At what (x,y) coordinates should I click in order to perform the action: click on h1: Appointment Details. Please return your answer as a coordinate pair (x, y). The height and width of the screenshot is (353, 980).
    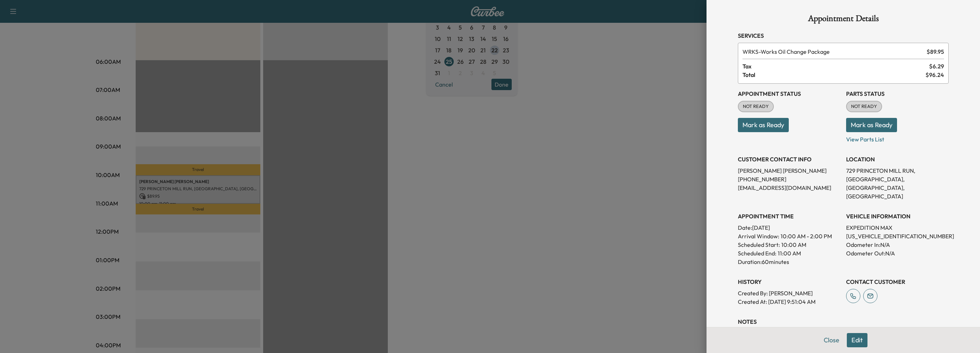
    Looking at the image, I should click on (843, 20).